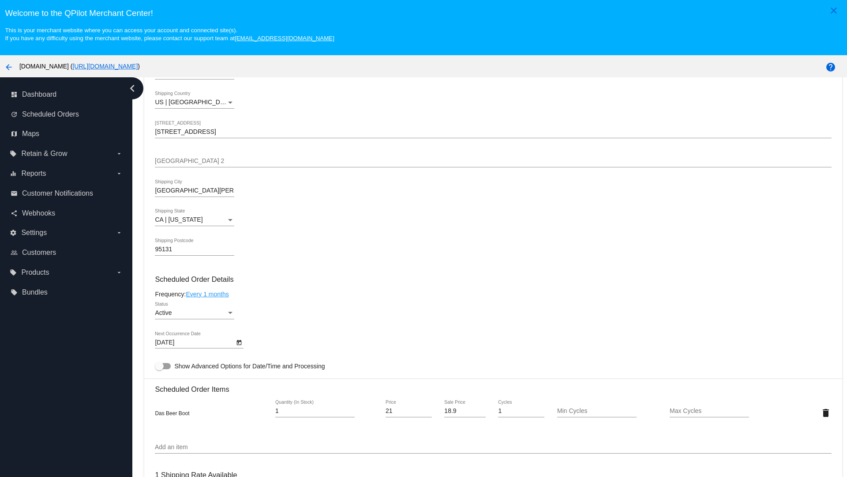 The width and height of the screenshot is (847, 477). Describe the element at coordinates (14, 114) in the screenshot. I see `i: update` at that location.